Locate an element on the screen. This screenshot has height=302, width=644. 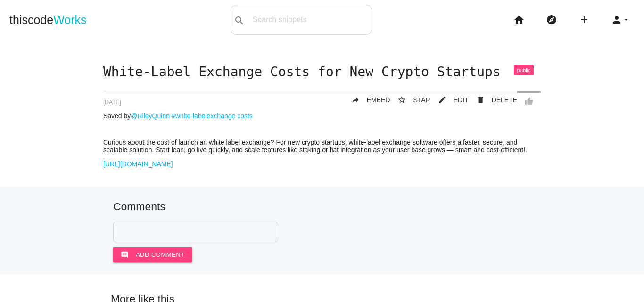
i: arrow_drop_down is located at coordinates (627, 20).